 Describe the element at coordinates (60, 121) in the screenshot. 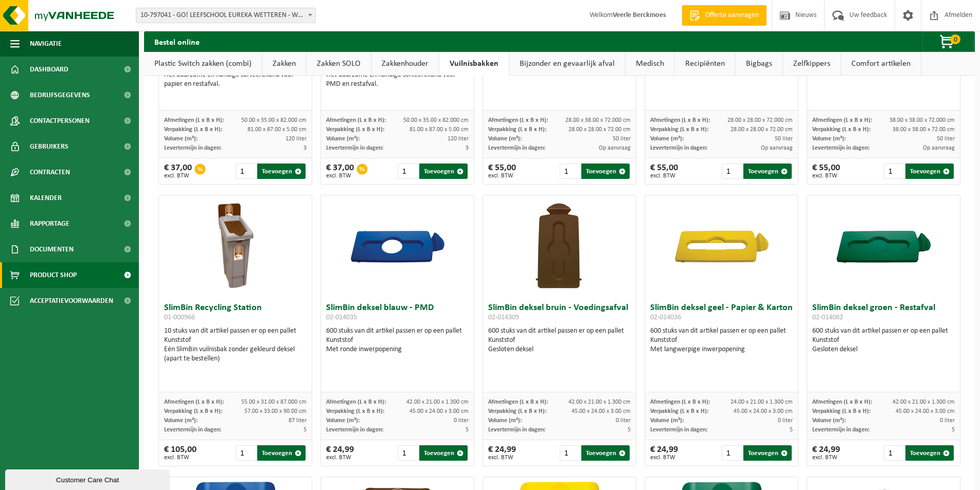

I see `span: Contactpersonen` at that location.